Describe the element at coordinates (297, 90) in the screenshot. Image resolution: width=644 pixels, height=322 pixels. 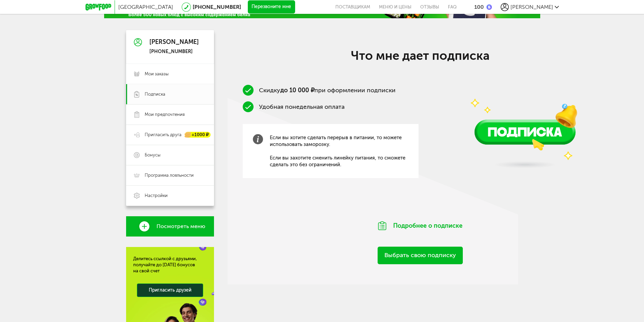
I see `b: до 10 000 ₽` at that location.